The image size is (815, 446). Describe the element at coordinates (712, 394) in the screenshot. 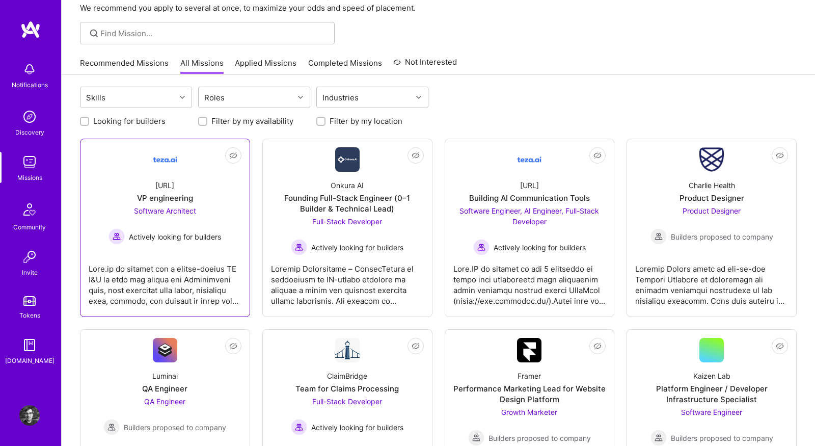

I see `div: Platform Engineer / Developer Infrastructure Specialist` at that location.